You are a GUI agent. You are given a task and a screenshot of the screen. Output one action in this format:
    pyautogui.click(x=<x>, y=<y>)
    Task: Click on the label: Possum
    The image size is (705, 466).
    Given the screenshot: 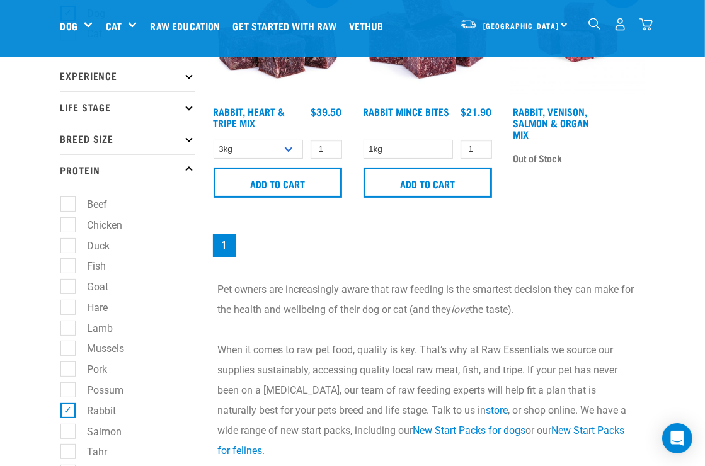 What is the action you would take?
    pyautogui.click(x=98, y=390)
    